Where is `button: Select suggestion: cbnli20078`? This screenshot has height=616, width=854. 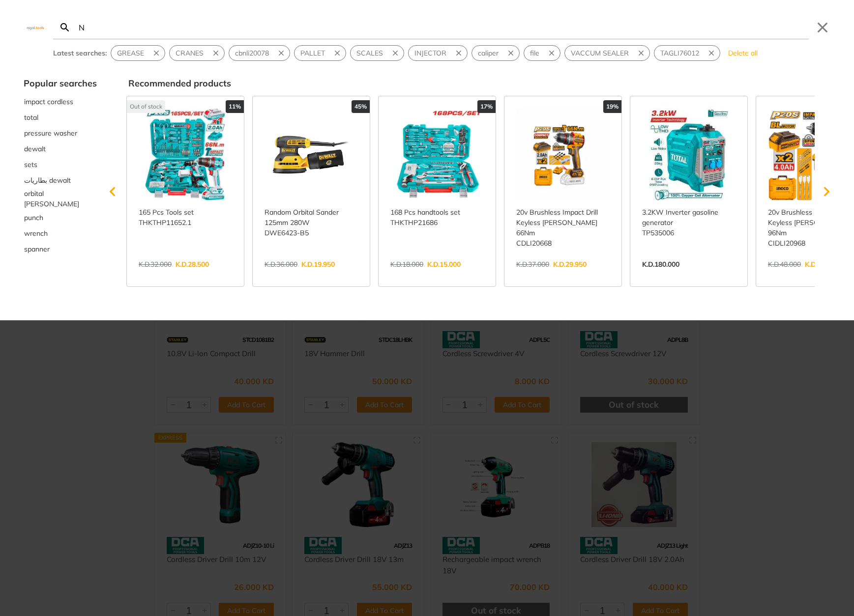
button: Select suggestion: cbnli20078 is located at coordinates (252, 53).